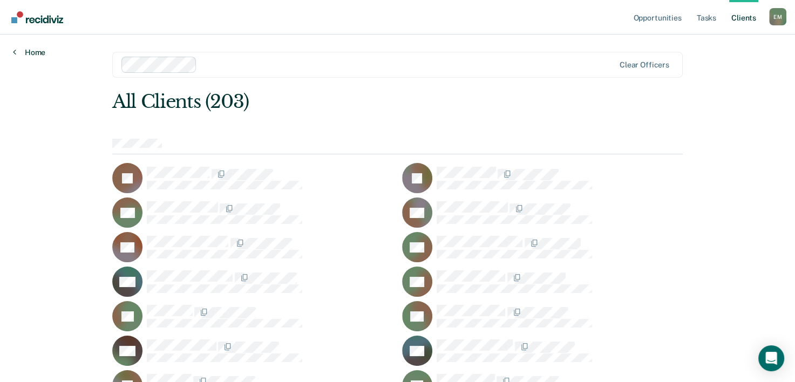 Image resolution: width=795 pixels, height=382 pixels. What do you see at coordinates (778, 17) in the screenshot?
I see `button: Profile dropdown button` at bounding box center [778, 17].